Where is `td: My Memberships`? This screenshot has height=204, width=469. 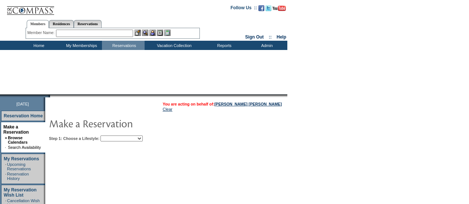
td: My Memberships is located at coordinates (80, 45).